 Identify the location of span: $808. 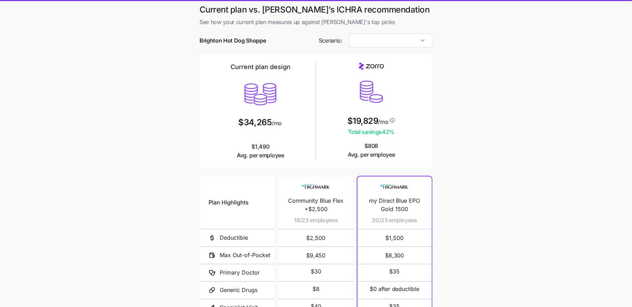
(371, 150).